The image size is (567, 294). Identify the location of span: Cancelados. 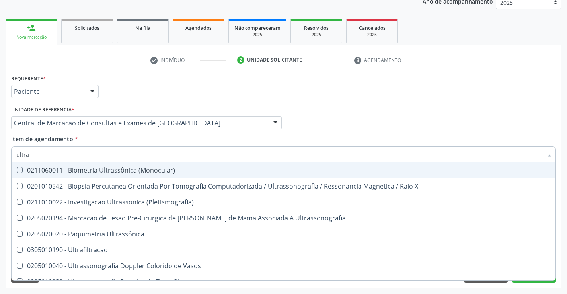
(372, 28).